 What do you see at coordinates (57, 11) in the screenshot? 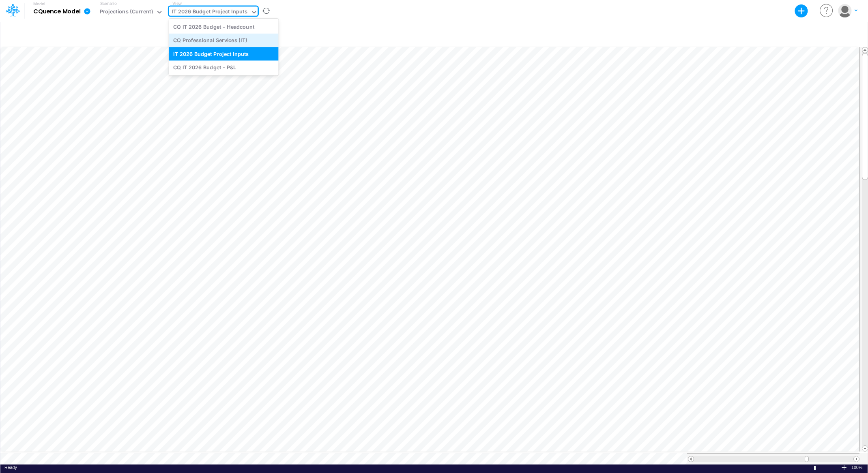
I see `b: CQuence Model` at bounding box center [57, 11].